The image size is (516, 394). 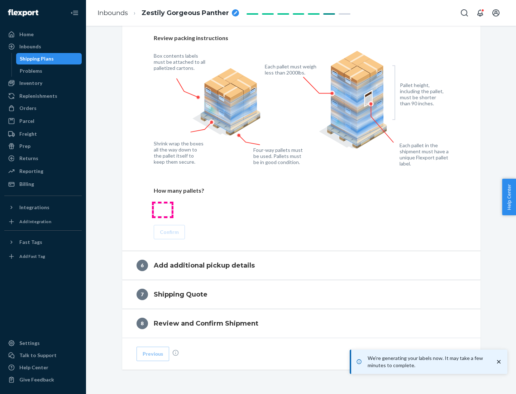 What do you see at coordinates (37, 59) in the screenshot?
I see `div: Shipping Plans` at bounding box center [37, 59].